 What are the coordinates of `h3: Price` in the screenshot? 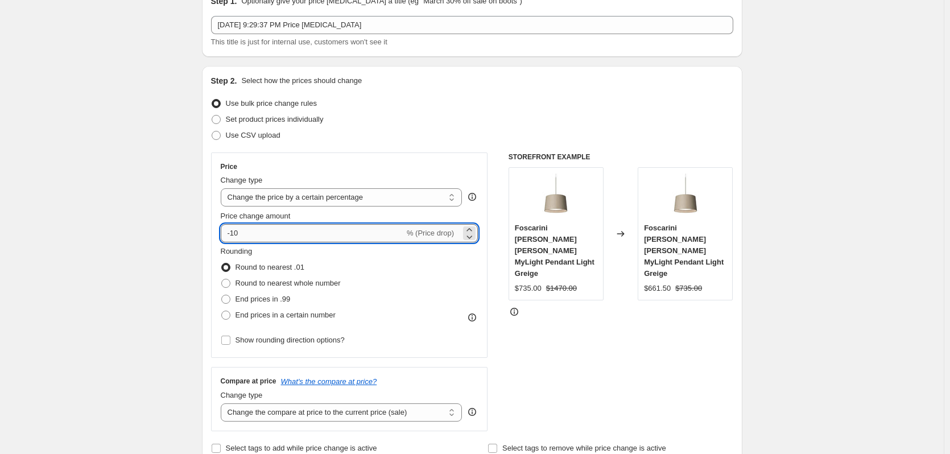 It's located at (229, 167).